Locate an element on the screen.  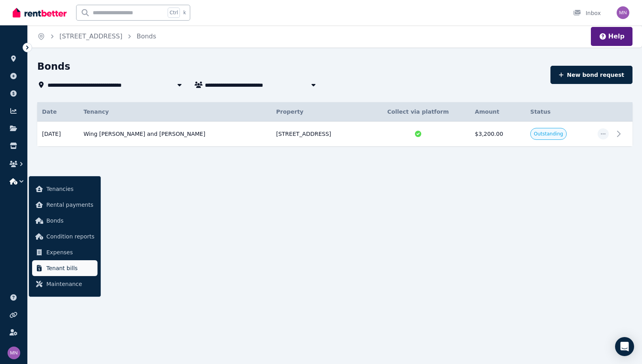
span: Expenses is located at coordinates (70, 252).